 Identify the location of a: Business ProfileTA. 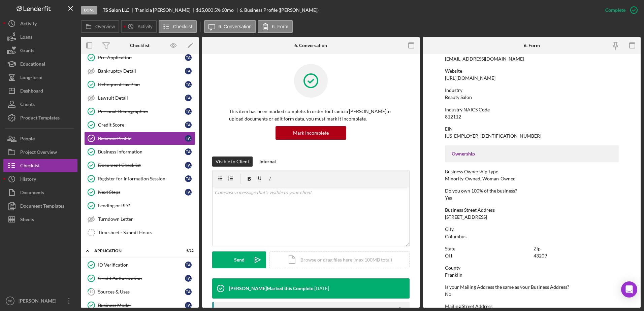
(140, 138).